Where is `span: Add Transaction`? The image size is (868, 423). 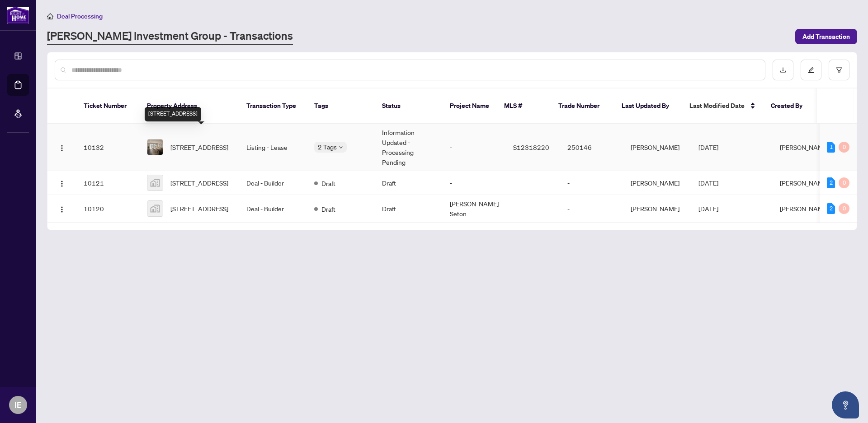
span: Add Transaction is located at coordinates (826, 36).